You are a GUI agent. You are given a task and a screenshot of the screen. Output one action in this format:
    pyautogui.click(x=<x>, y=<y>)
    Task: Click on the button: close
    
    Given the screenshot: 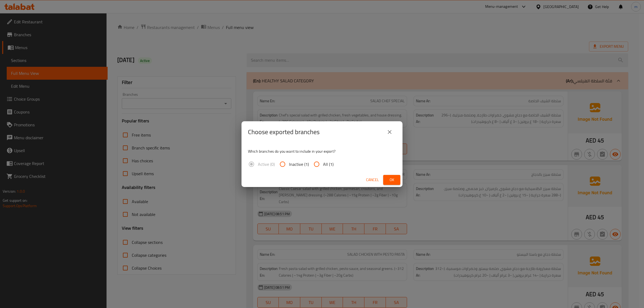 What is the action you would take?
    pyautogui.click(x=390, y=132)
    